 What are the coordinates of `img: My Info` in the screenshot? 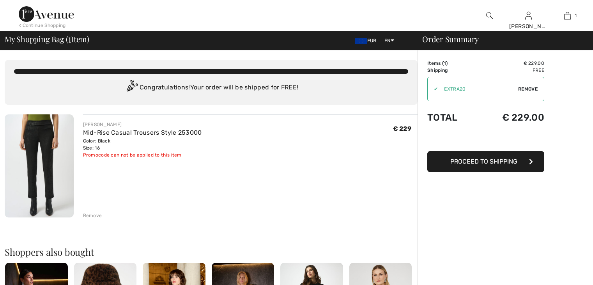 It's located at (528, 16).